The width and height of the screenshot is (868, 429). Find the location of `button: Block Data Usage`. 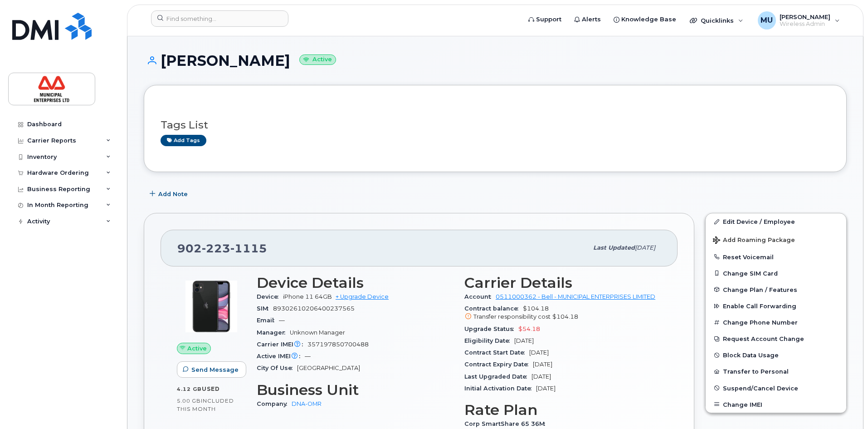

button: Block Data Usage is located at coordinates (776, 355).